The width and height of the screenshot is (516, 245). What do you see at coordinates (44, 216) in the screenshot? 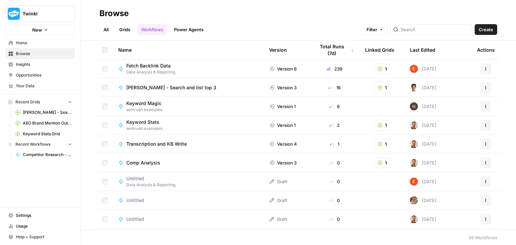
I see `span: Settings` at bounding box center [44, 216].